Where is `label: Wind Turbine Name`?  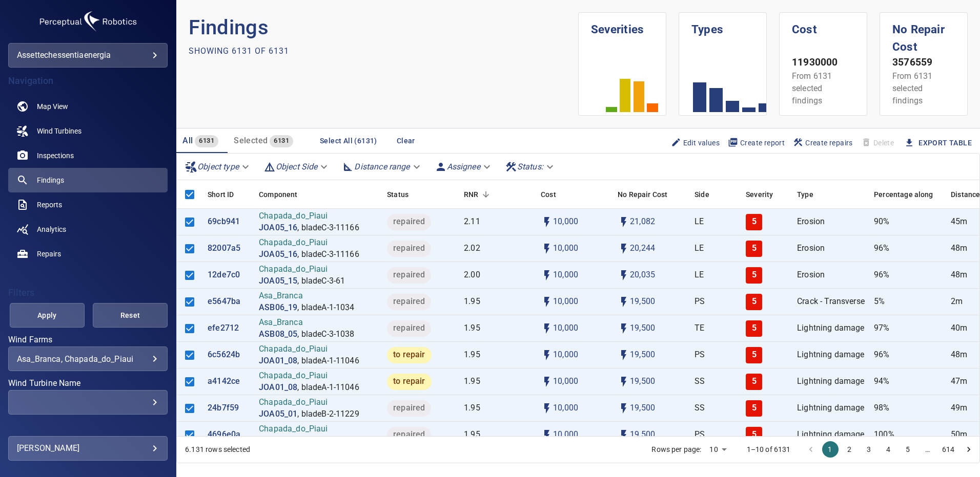
label: Wind Turbine Name is located at coordinates (88, 383).